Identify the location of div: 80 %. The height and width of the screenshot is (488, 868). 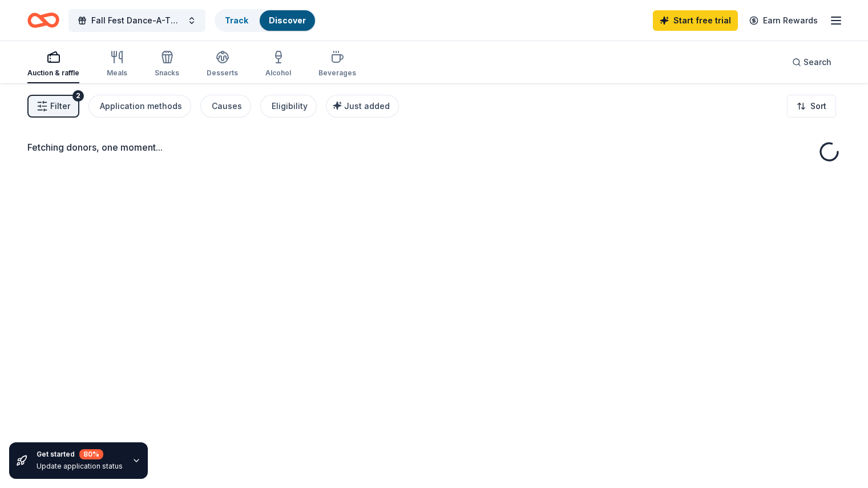
(92, 454).